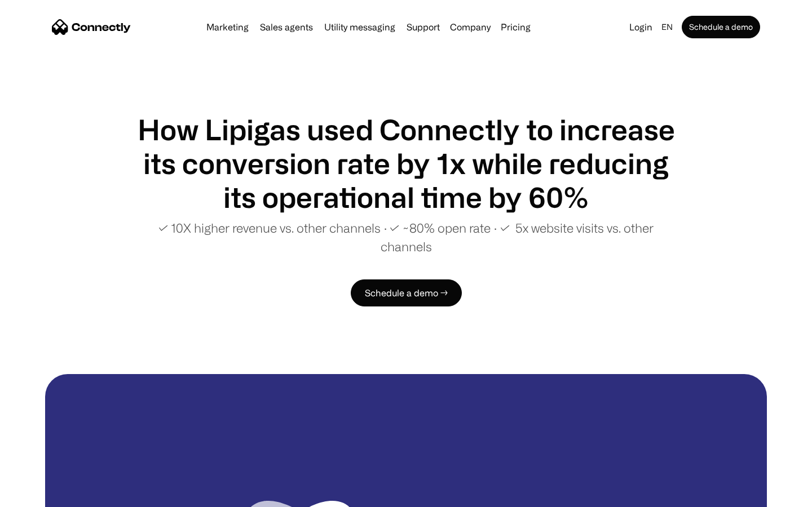 The width and height of the screenshot is (812, 507). I want to click on a: Schedule a demo →, so click(406, 293).